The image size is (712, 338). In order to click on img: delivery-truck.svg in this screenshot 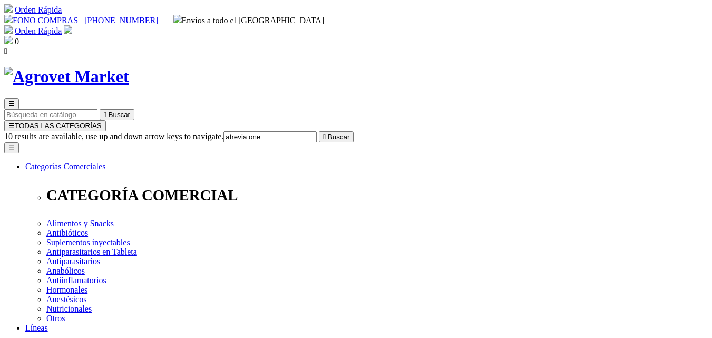, I will do `click(178, 19)`.